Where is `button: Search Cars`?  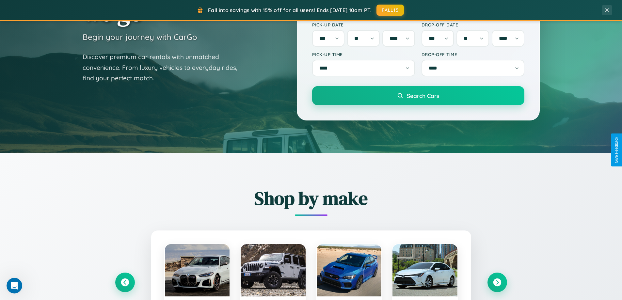
button: Search Cars is located at coordinates (418, 96).